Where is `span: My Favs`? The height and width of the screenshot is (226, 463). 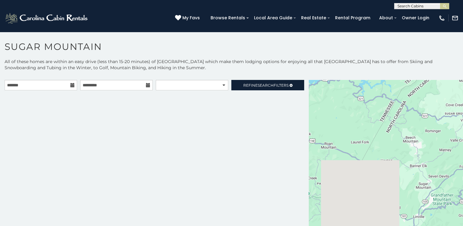 span: My Favs is located at coordinates (191, 18).